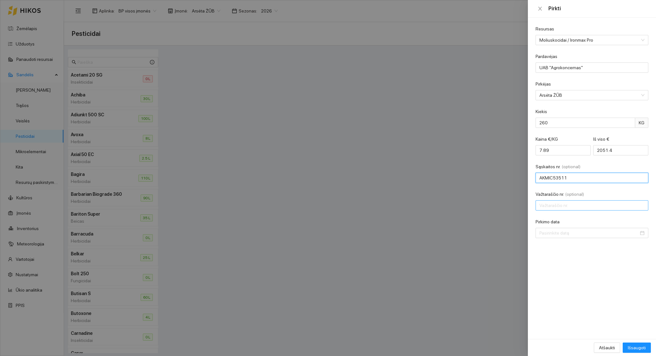 The width and height of the screenshot is (656, 356). I want to click on span: Moliuskocidai / Ironmax Pro, so click(587, 40).